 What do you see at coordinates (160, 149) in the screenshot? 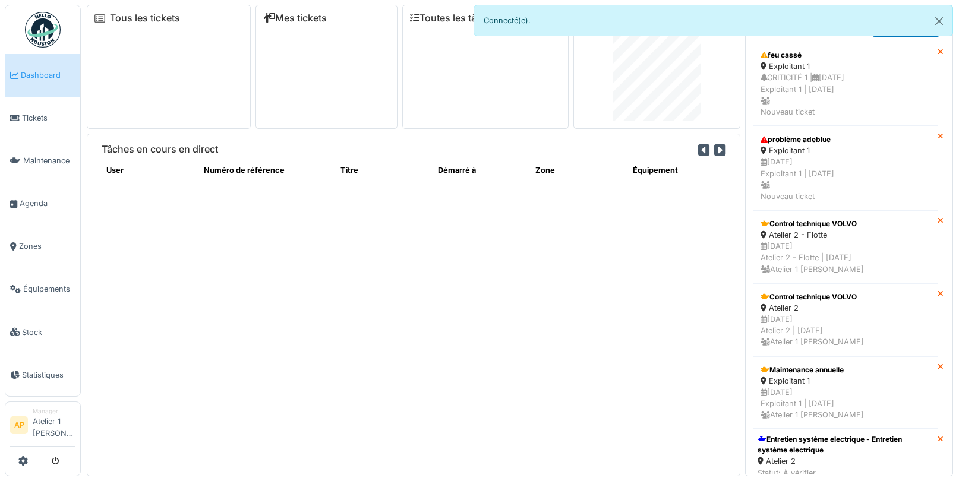
I see `h6: Tâches en cours en direct` at bounding box center [160, 149].